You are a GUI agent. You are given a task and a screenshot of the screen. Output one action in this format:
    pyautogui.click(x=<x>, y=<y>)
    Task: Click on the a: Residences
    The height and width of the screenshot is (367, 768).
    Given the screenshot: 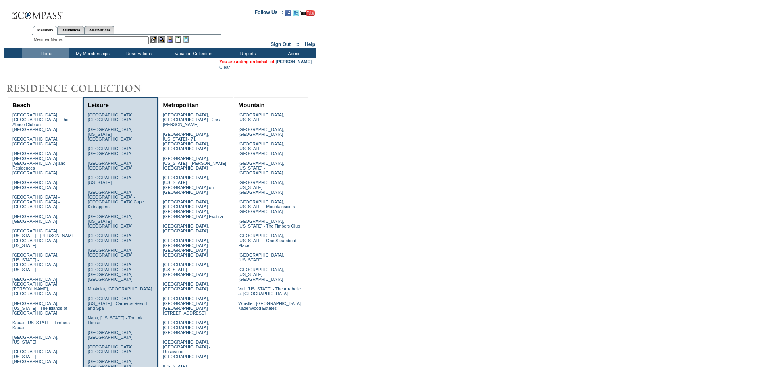 What is the action you would take?
    pyautogui.click(x=71, y=30)
    